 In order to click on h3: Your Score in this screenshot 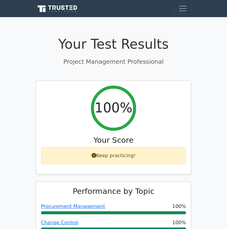, I will do `click(114, 140)`.